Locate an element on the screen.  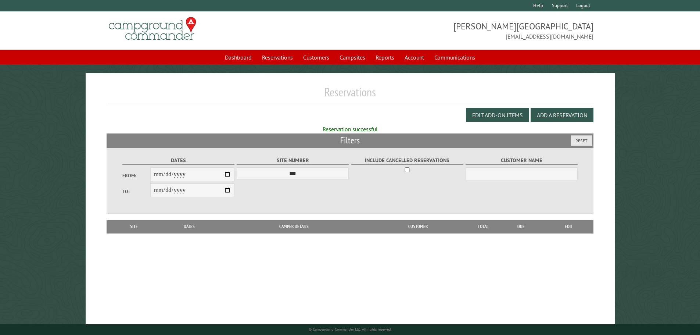
th: Site is located at coordinates (134, 226).